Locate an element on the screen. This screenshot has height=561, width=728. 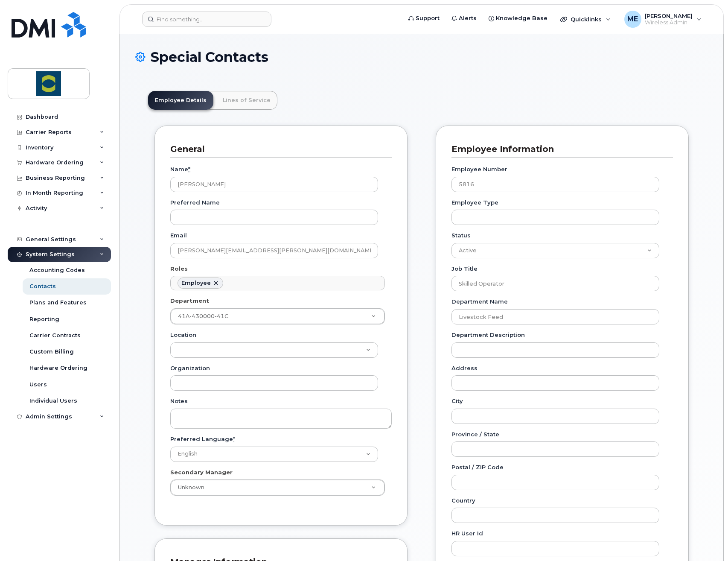
label: Address is located at coordinates (464, 368).